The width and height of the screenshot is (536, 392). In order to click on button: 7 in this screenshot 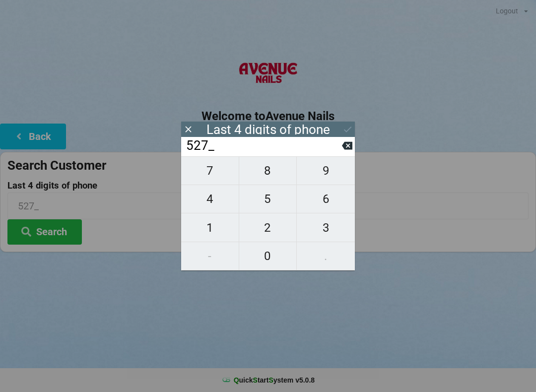, I will do `click(210, 171)`.